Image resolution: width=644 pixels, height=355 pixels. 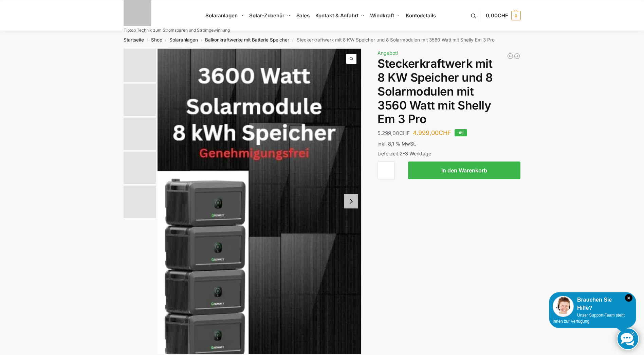 I want to click on i: Schließen, so click(x=629, y=298).